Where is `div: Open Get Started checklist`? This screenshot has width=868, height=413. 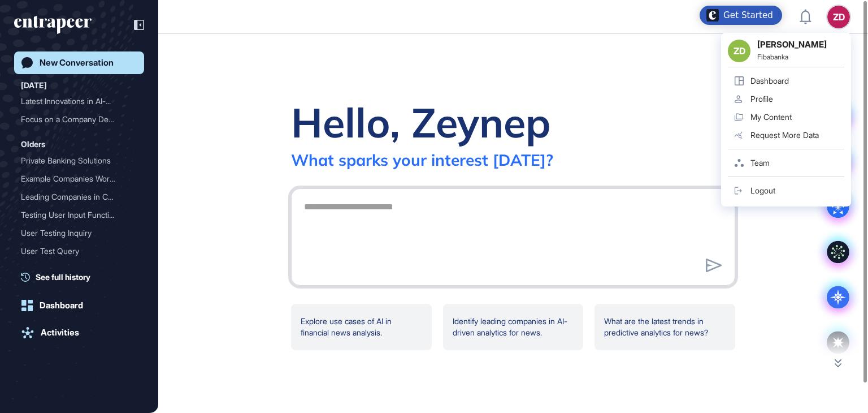 div: Open Get Started checklist is located at coordinates (741, 15).